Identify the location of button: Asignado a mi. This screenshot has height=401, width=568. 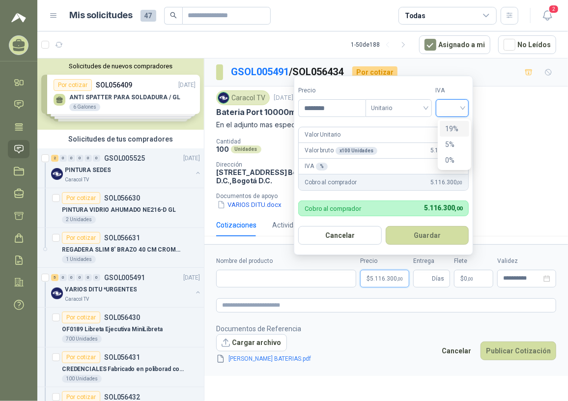
(455, 45).